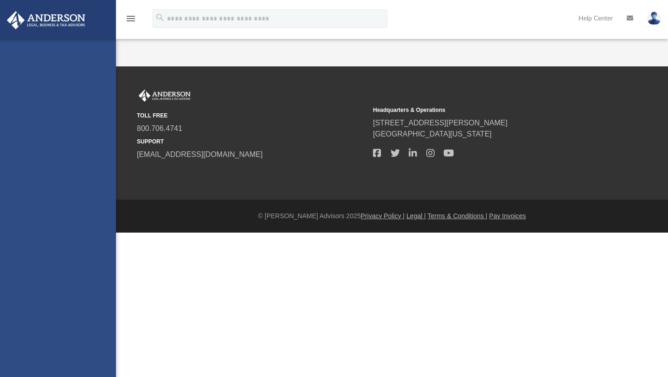 The image size is (668, 377). Describe the element at coordinates (160, 18) in the screenshot. I see `i: search` at that location.